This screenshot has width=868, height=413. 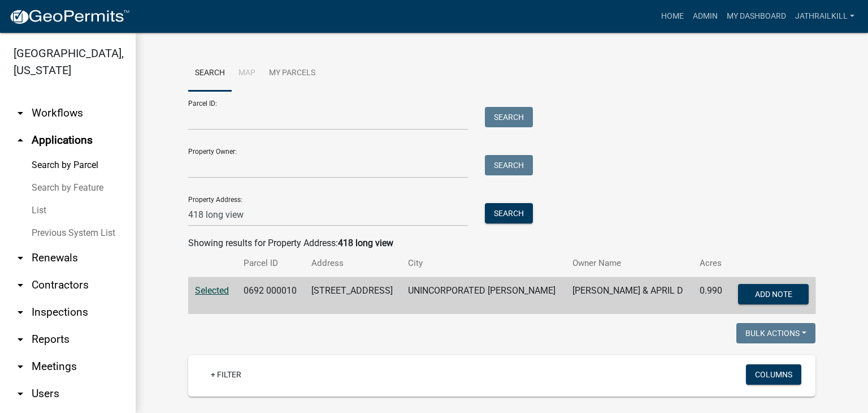 What do you see at coordinates (711, 296) in the screenshot?
I see `td: 0.990` at bounding box center [711, 296].